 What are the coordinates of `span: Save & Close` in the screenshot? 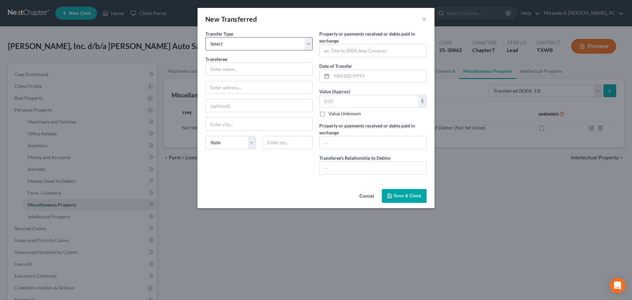 It's located at (407, 195).